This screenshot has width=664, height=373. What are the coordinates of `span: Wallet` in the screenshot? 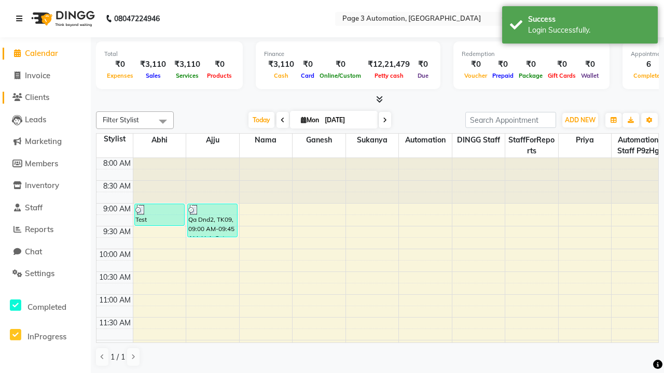 It's located at (589, 76).